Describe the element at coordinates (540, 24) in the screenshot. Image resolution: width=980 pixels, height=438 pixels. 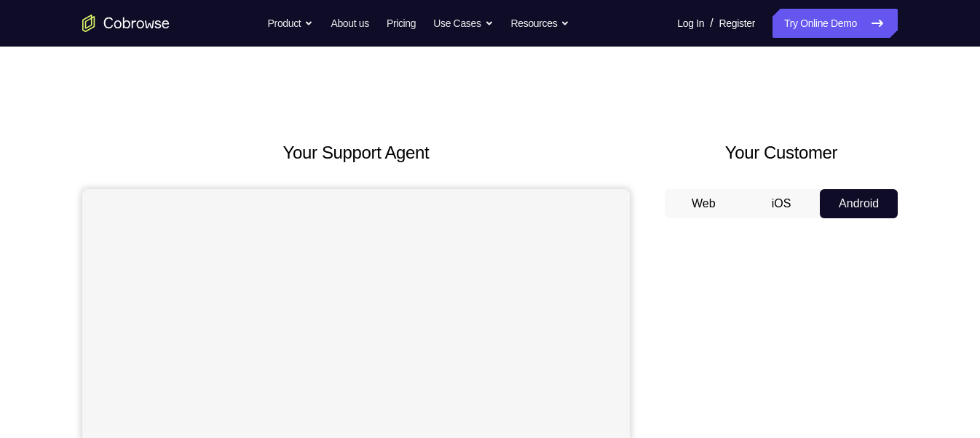
I see `button: Resources` at that location.